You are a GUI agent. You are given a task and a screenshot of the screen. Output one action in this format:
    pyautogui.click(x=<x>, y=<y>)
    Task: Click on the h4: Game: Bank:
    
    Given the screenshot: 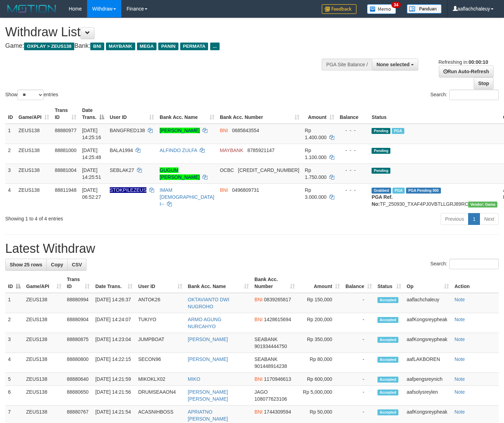 What is the action you would take?
    pyautogui.click(x=167, y=46)
    